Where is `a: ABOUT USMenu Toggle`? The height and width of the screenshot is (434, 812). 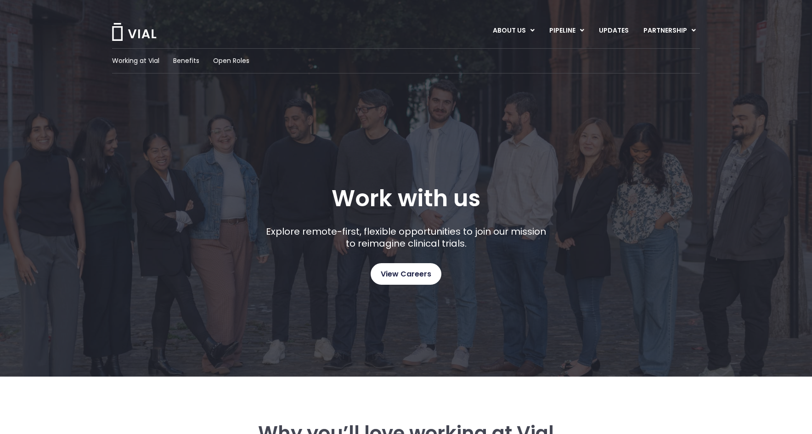 a: ABOUT USMenu Toggle is located at coordinates (513, 31).